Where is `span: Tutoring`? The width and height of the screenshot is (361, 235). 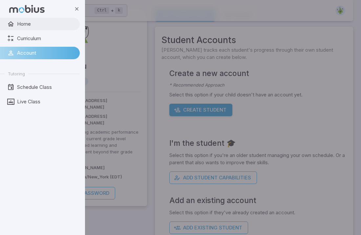 span: Tutoring is located at coordinates (16, 74).